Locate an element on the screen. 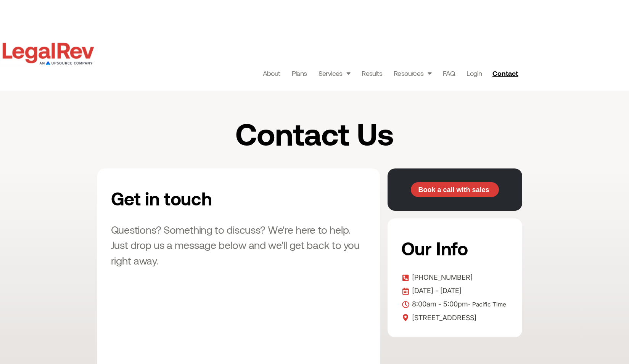 The height and width of the screenshot is (364, 629). h1: Contact Us is located at coordinates (314, 133).